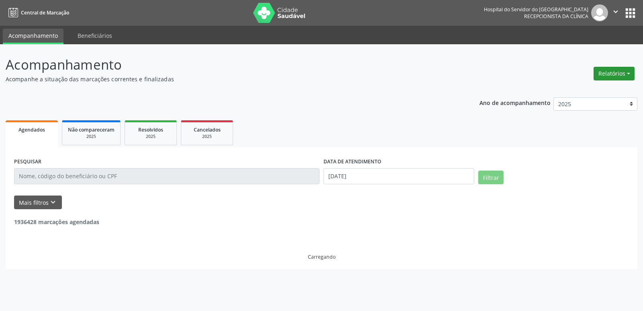 The height and width of the screenshot is (311, 643). What do you see at coordinates (614, 74) in the screenshot?
I see `button: Relatórios` at bounding box center [614, 74].